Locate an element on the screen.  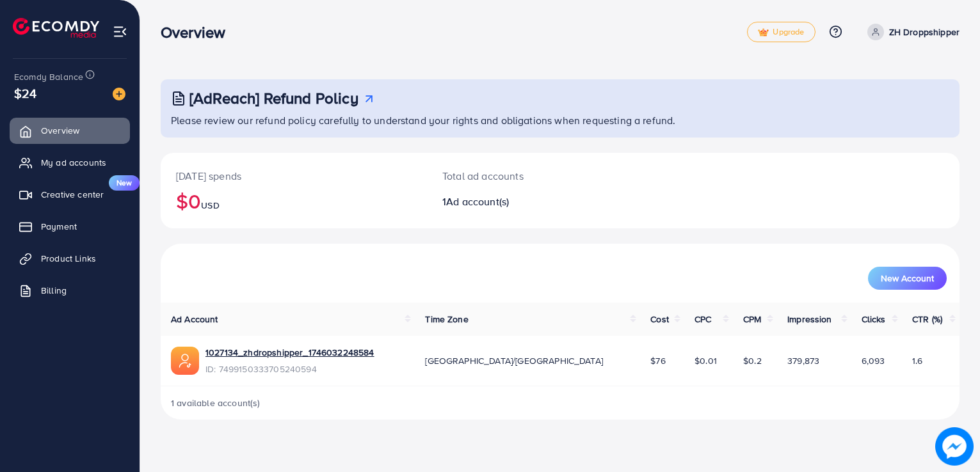
span: New Account is located at coordinates (907, 278).